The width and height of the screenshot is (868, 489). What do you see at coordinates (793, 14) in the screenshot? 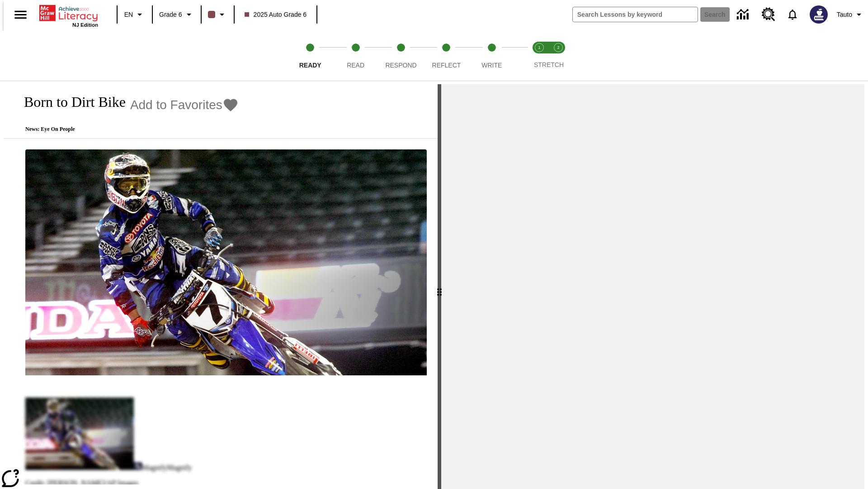
I see `a: Notifications` at bounding box center [793, 14].